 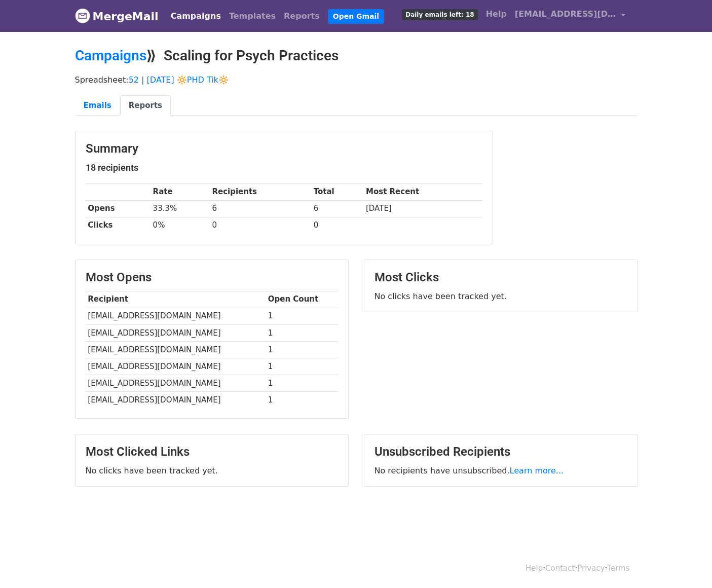 I want to click on p: No recipients have unsubscribed., so click(x=501, y=470).